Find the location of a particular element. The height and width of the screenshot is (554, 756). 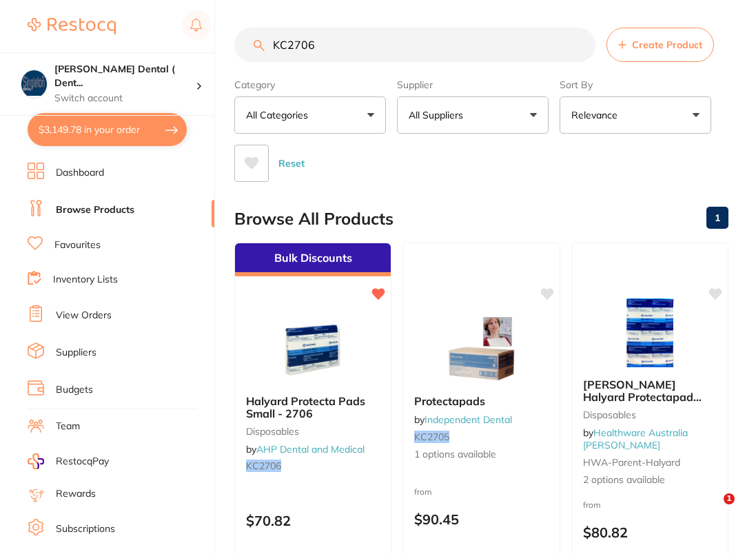

button: $3,149.78 in your order is located at coordinates (107, 129).